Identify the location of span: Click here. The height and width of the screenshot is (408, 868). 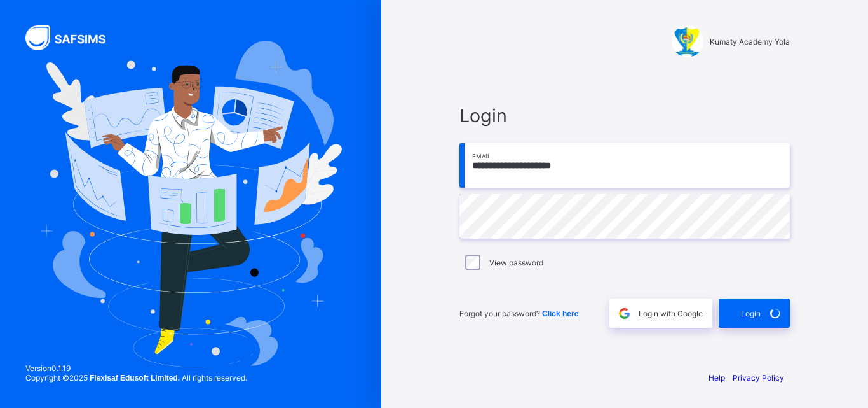
(560, 313).